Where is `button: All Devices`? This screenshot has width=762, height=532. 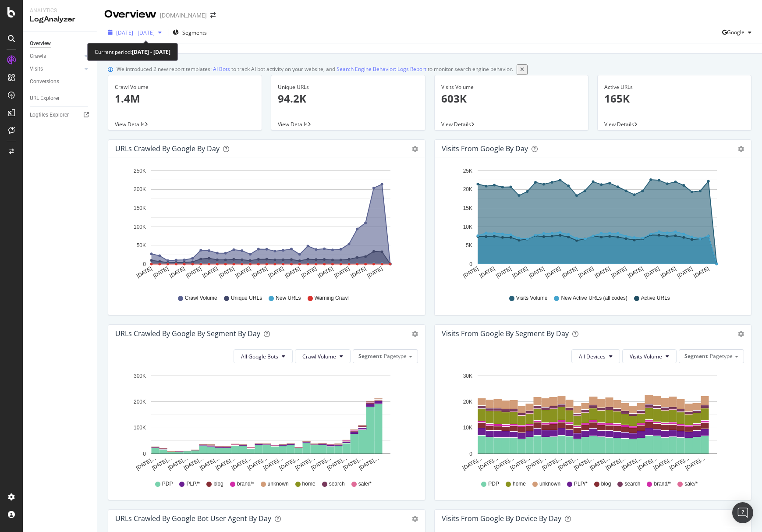
button: All Devices is located at coordinates (595, 356).